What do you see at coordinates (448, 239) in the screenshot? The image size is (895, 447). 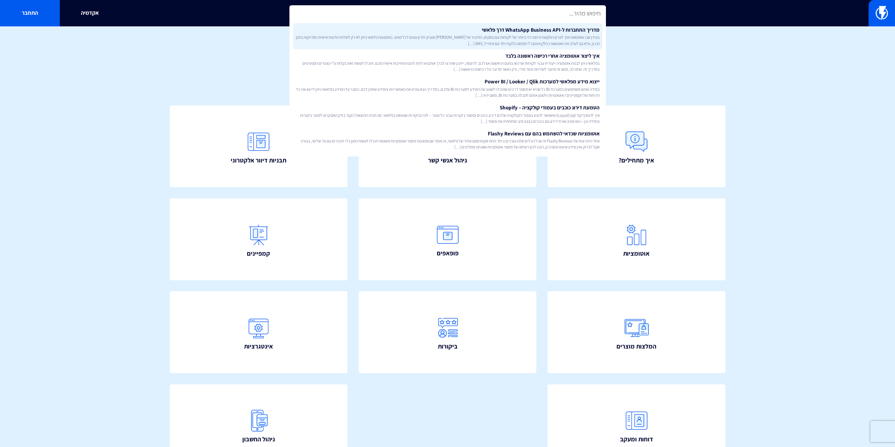 I see `a: פופאפים` at bounding box center [448, 239].